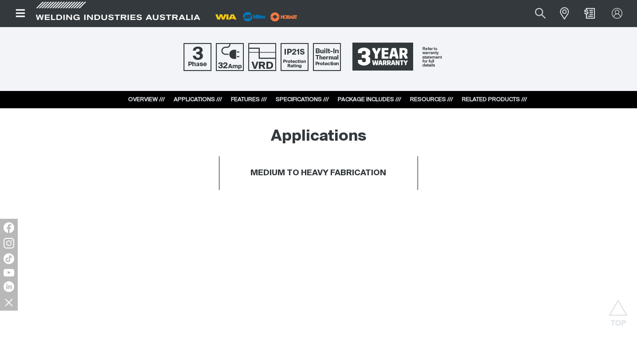 This screenshot has width=637, height=355. What do you see at coordinates (9, 272) in the screenshot?
I see `img: YouTube` at bounding box center [9, 272].